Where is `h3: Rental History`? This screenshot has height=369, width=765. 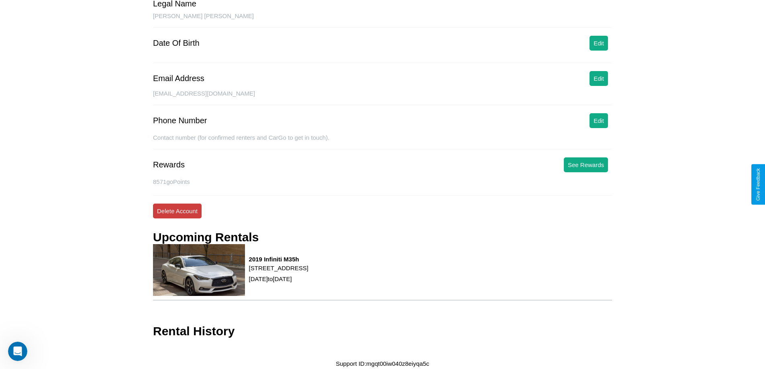
h3: Rental History is located at coordinates (194, 331).